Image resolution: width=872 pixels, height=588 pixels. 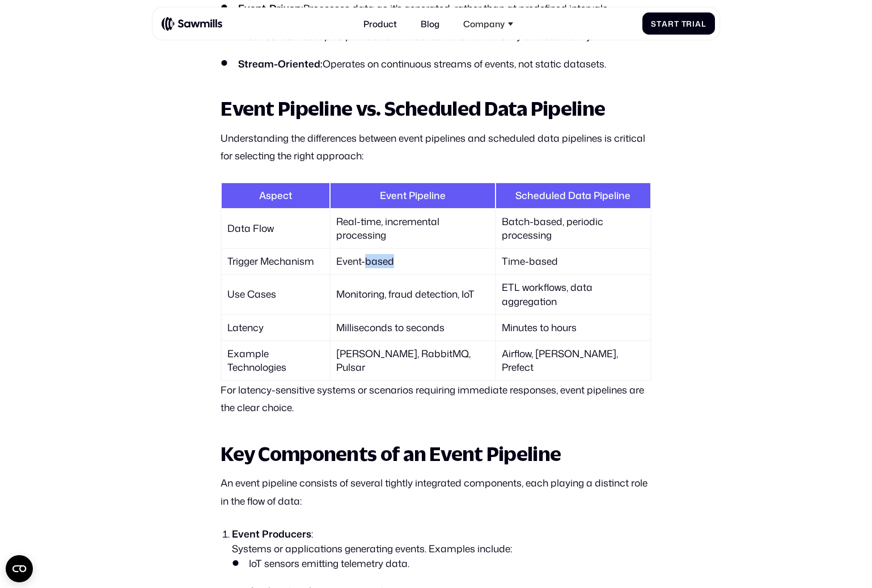 What do you see at coordinates (275, 361) in the screenshot?
I see `td: Example Technologies` at bounding box center [275, 361].